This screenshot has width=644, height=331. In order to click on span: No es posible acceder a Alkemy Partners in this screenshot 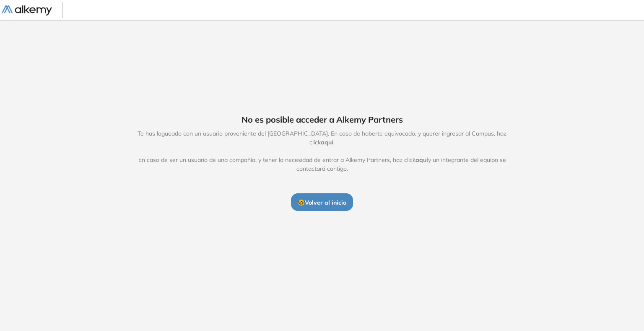, I will do `click(322, 119)`.